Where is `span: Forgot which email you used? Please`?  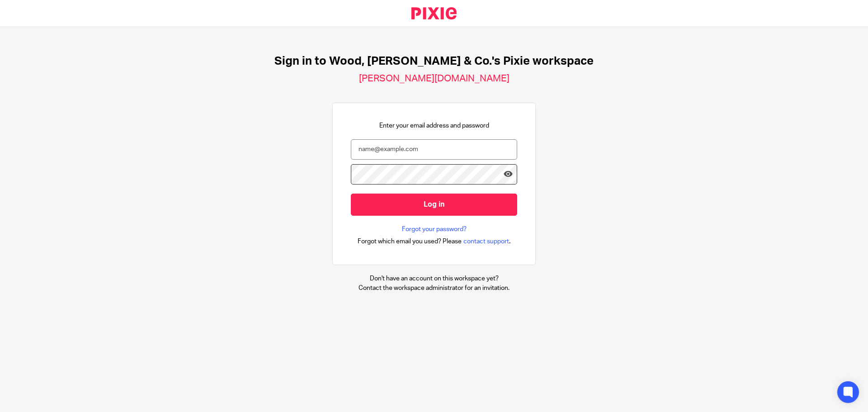 span: Forgot which email you used? Please is located at coordinates (410, 241).